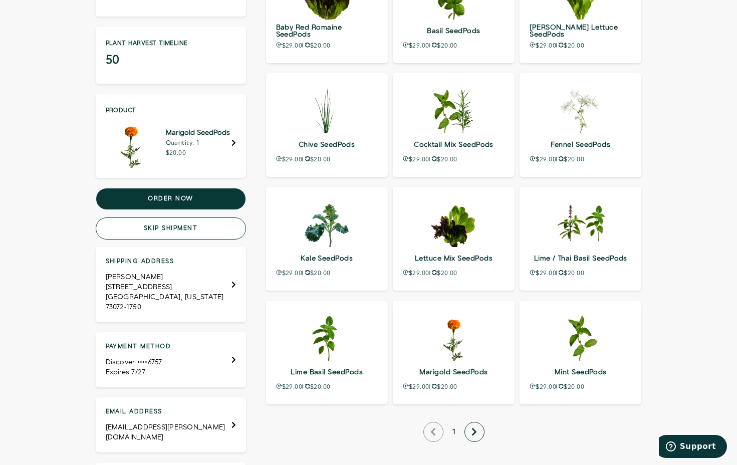 Image resolution: width=737 pixels, height=465 pixels. Describe the element at coordinates (168, 412) in the screenshot. I see `h4: Email address` at that location.